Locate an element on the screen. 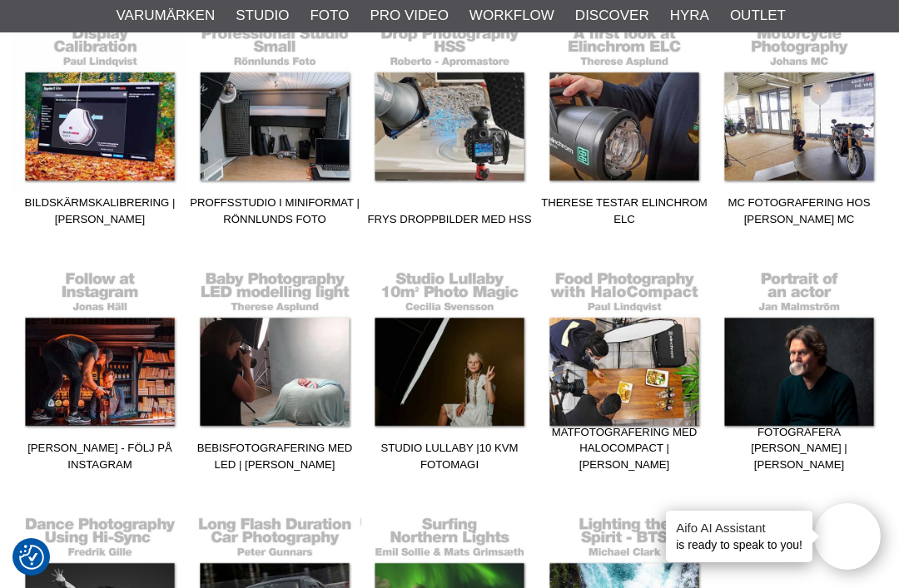 Image resolution: width=899 pixels, height=588 pixels. a: Hyra is located at coordinates (689, 16).